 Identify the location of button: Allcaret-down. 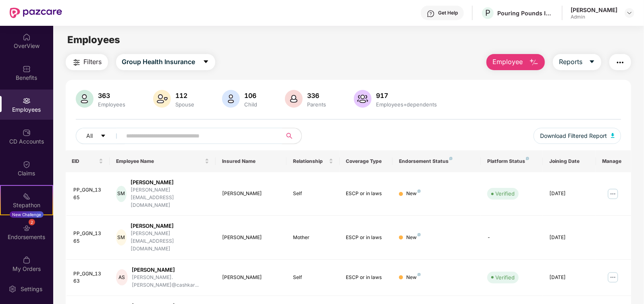
(100, 136).